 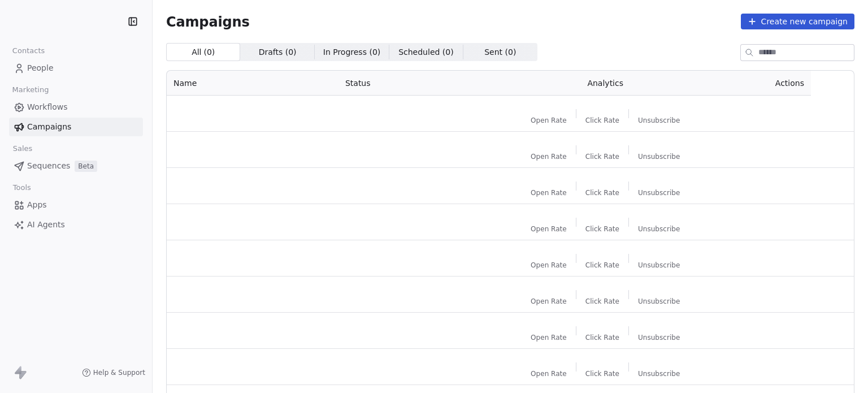 I want to click on span: Apps, so click(x=37, y=205).